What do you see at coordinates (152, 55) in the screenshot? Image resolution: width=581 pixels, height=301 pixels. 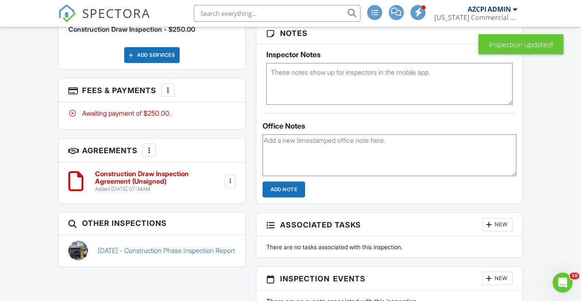 I see `div: Add Services` at bounding box center [152, 55].